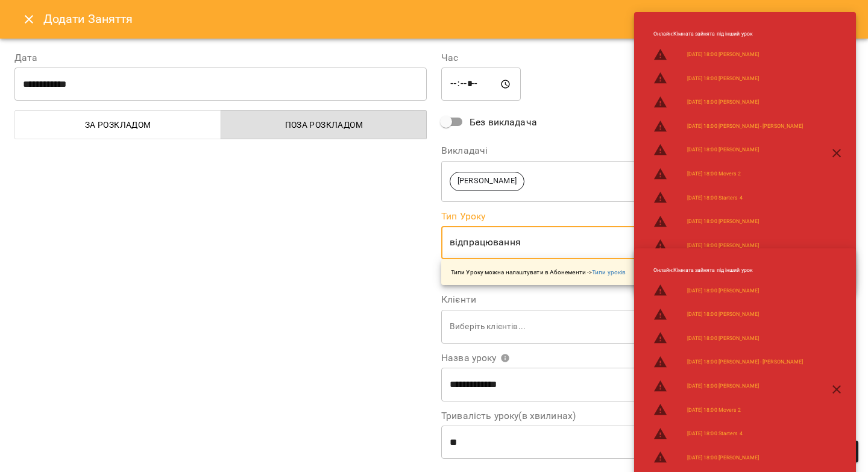 This screenshot has height=472, width=868. I want to click on svg: Вкажіть назву уроку або виберіть клієнтів, so click(505, 359).